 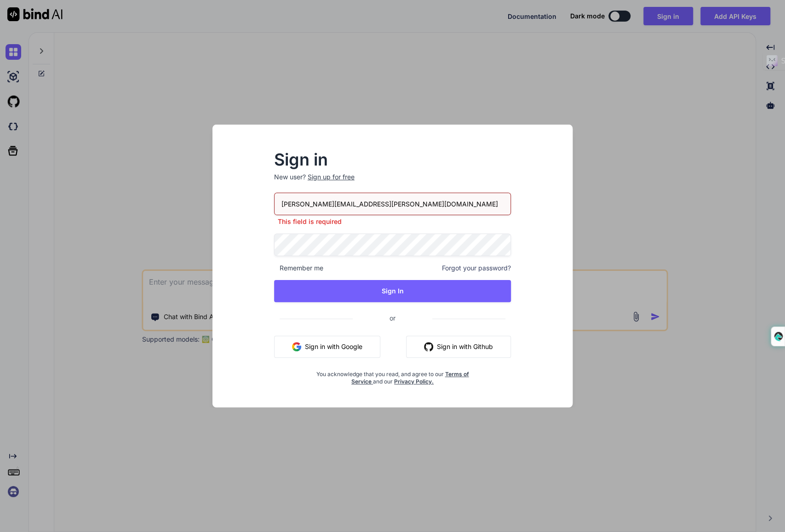 I want to click on img: google, so click(x=296, y=347).